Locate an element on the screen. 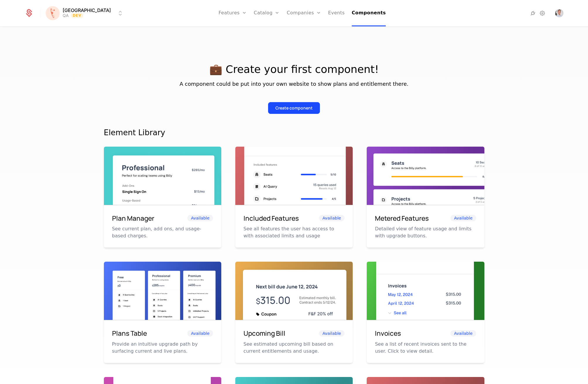 The image size is (588, 384). div: Element Library is located at coordinates (294, 133).